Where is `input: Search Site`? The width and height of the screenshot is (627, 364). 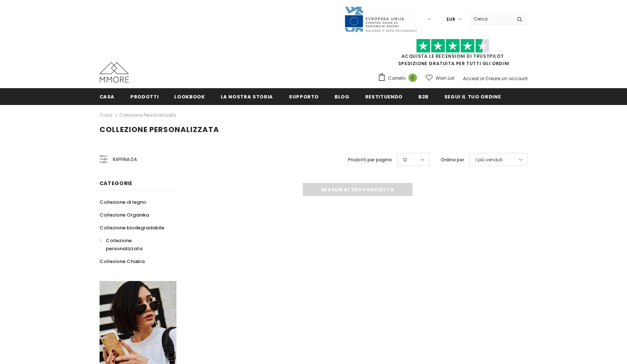
input: Search Site is located at coordinates (490, 19).